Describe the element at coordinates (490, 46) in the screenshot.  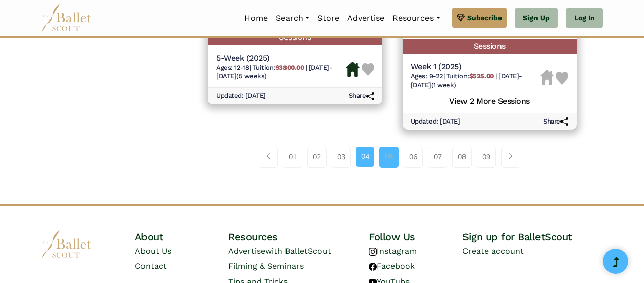
I see `h5: Sessions` at that location.